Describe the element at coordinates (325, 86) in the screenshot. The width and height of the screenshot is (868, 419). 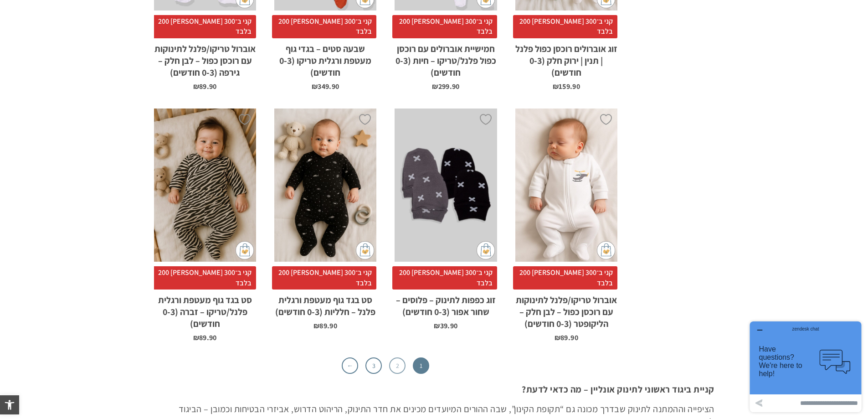
I see `bdi: 349.90` at that location.